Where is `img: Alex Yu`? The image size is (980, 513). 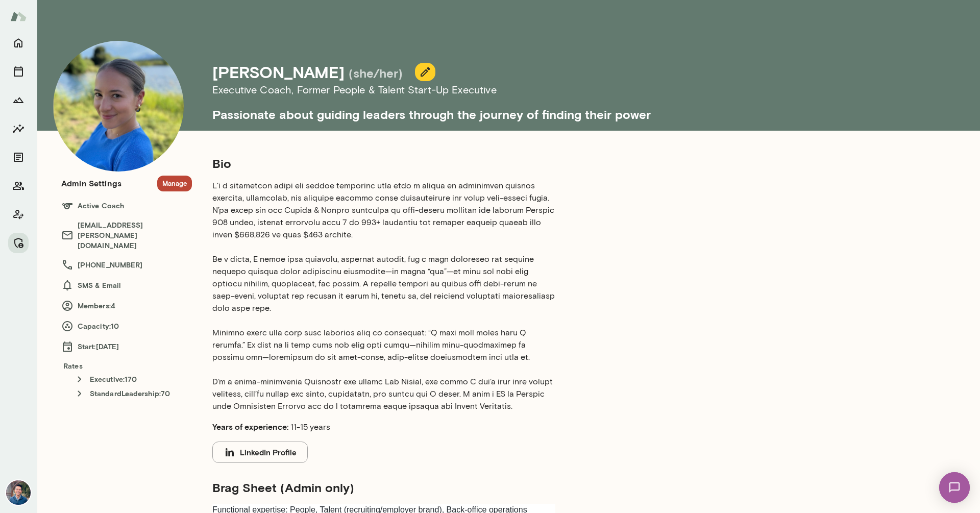
img: Alex Yu is located at coordinates (18, 493).